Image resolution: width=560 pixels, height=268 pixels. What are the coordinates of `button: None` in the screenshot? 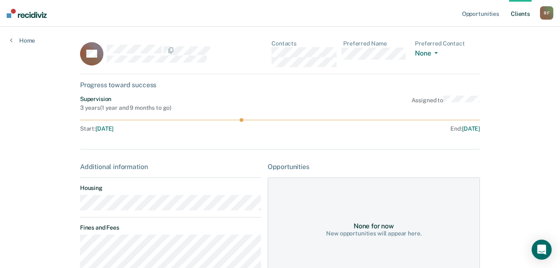 It's located at (428, 54).